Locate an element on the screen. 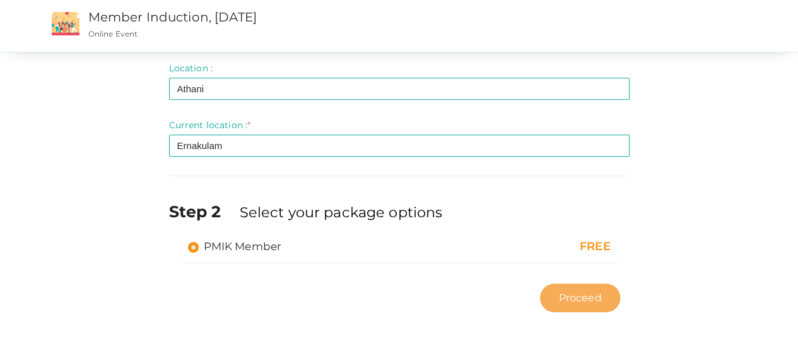 The width and height of the screenshot is (798, 348). img: event2.png is located at coordinates (66, 23).